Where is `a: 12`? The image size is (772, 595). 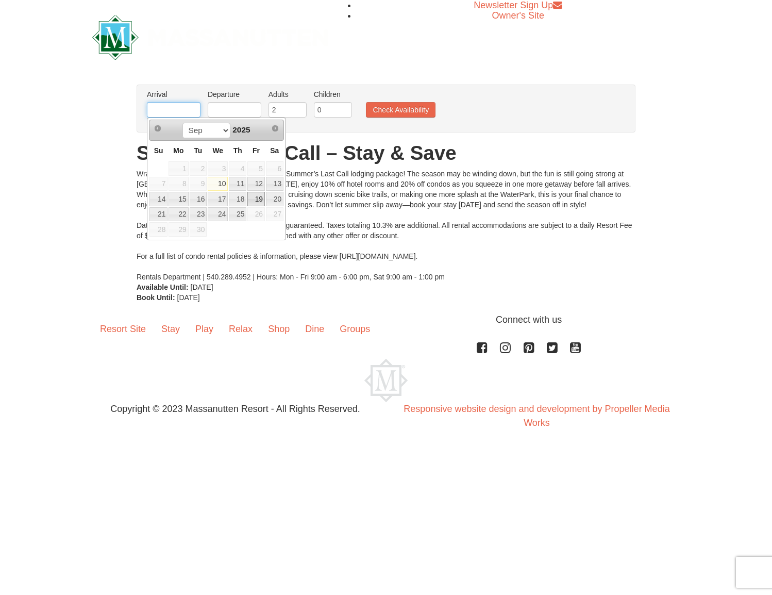
a: 12 is located at coordinates (256, 184).